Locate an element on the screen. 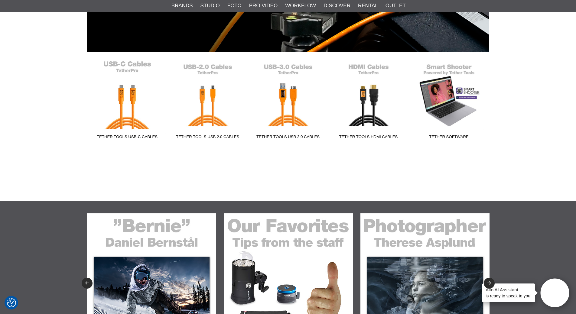  button: Previous is located at coordinates (87, 283).